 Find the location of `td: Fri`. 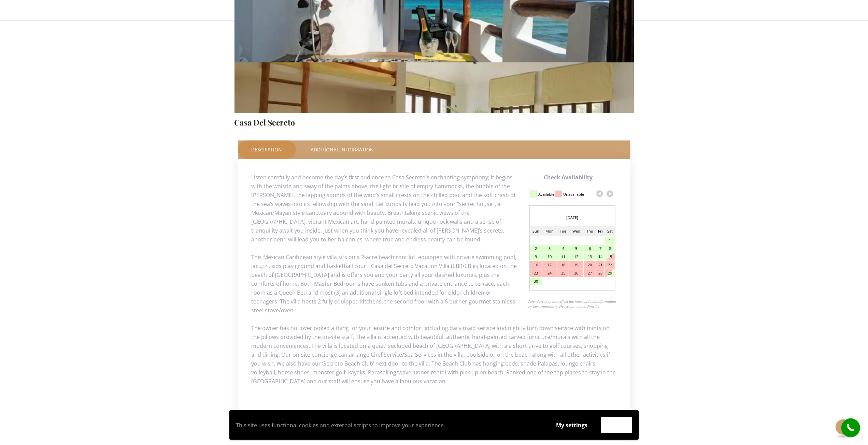

td: Fri is located at coordinates (600, 231).